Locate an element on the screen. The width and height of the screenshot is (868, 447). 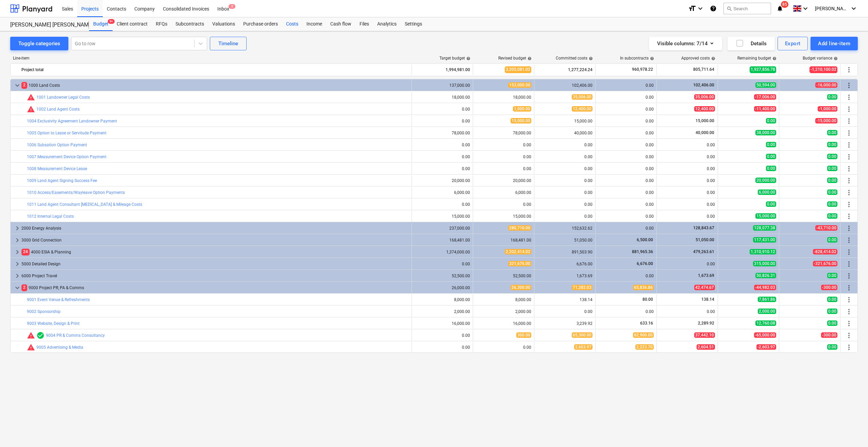
span: 881,965.36 is located at coordinates (643, 251).